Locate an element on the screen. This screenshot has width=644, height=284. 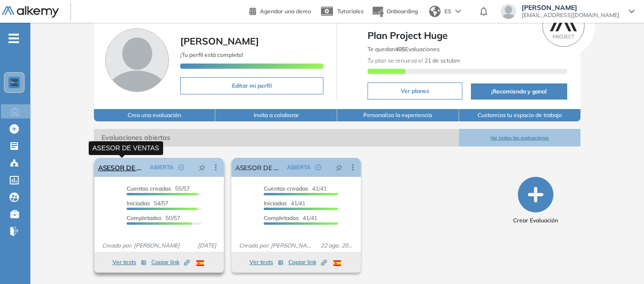
img: arrow is located at coordinates (458, 11).